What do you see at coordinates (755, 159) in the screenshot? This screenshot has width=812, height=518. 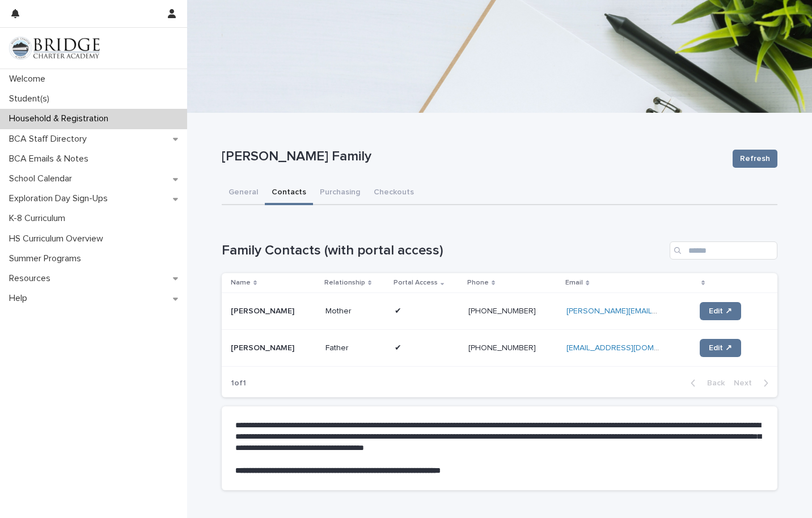 I see `span: Refresh` at bounding box center [755, 159].